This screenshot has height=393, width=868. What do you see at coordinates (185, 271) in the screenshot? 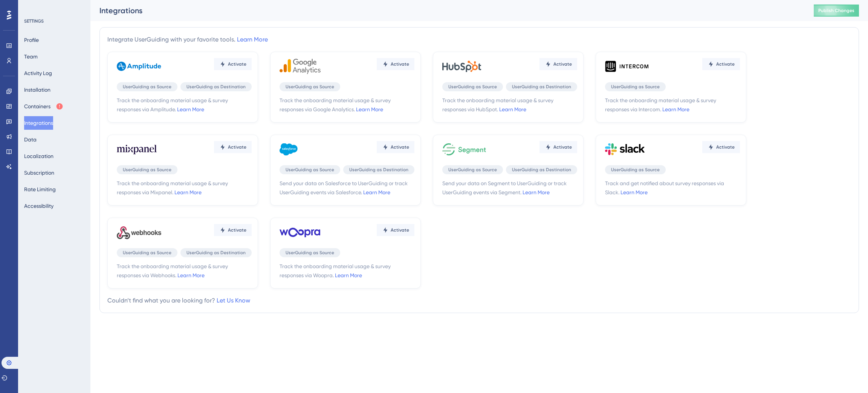
I see `span: Track the onboarding material usage & survey responses via Webhooks.` at bounding box center [185, 271].